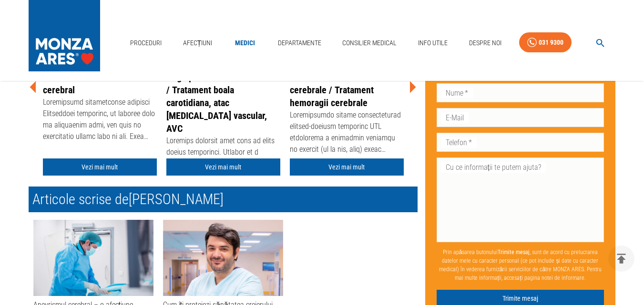 The width and height of the screenshot is (644, 305). I want to click on img: Cum îți protejezi sănătatea creierului dacă ai arterele carotide îngustate, so click(223, 258).